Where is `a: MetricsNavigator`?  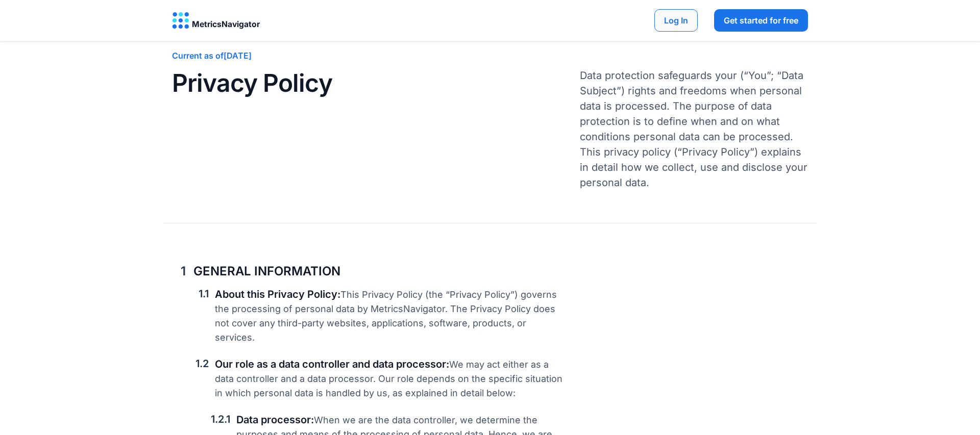
a: MetricsNavigator is located at coordinates (216, 21).